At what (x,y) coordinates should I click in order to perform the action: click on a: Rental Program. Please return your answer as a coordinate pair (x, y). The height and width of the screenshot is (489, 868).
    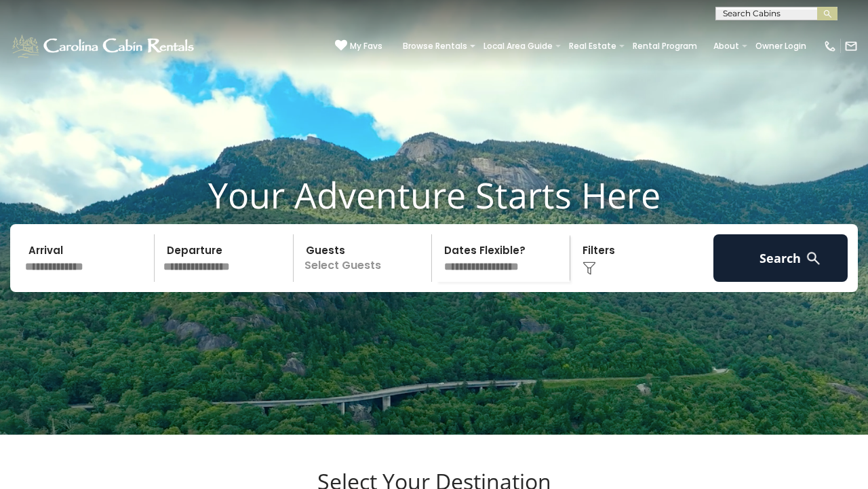
    Looking at the image, I should click on (665, 46).